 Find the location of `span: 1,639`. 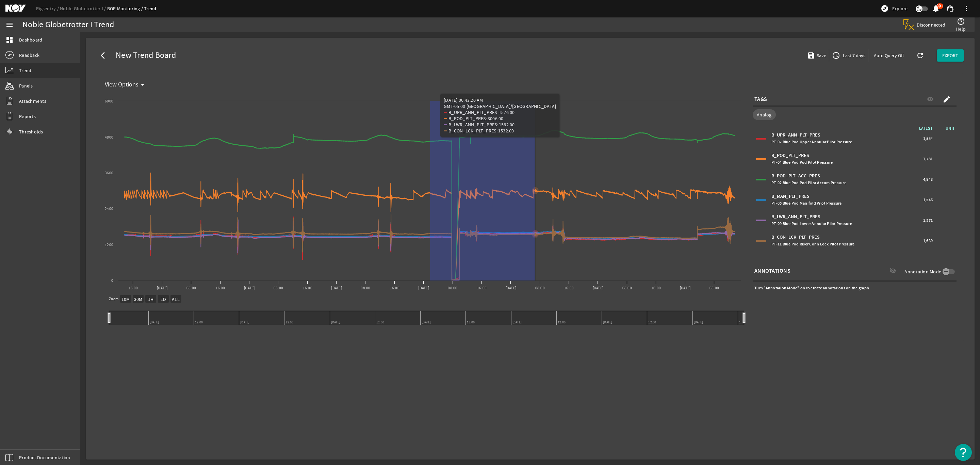

span: 1,639 is located at coordinates (928, 241).